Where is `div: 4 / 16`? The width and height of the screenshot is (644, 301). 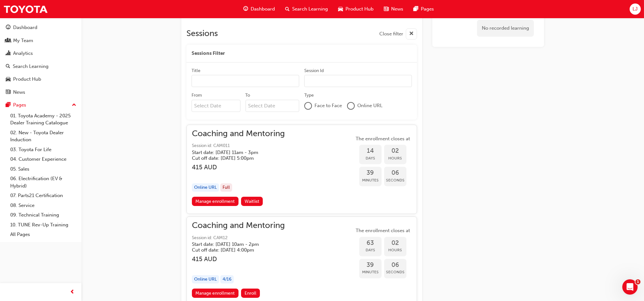 div: 4 / 16 is located at coordinates (227, 280).